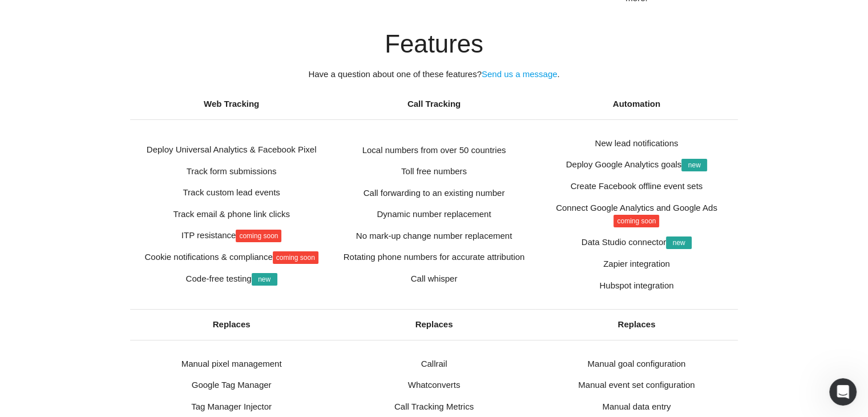  I want to click on p: Local numbers from over 50 countries, so click(434, 150).